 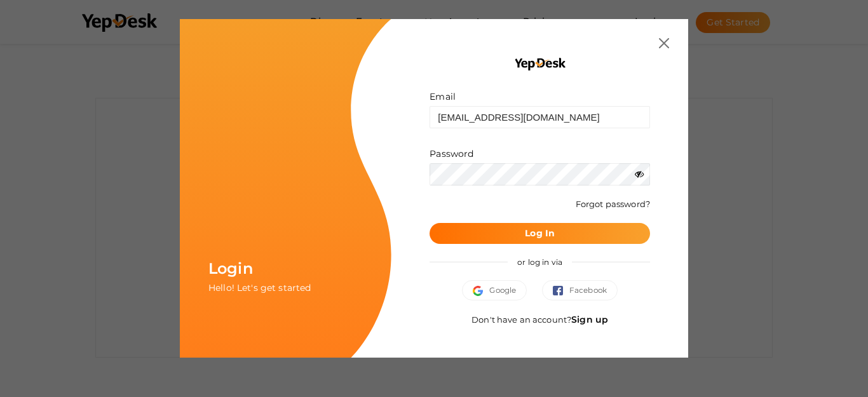 What do you see at coordinates (580, 290) in the screenshot?
I see `span: Facebook` at bounding box center [580, 290].